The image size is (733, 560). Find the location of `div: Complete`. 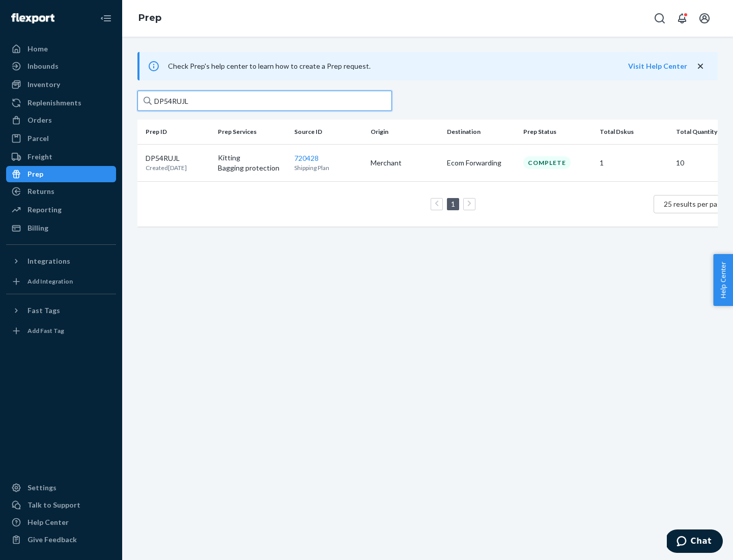

div: Complete is located at coordinates (547, 163).